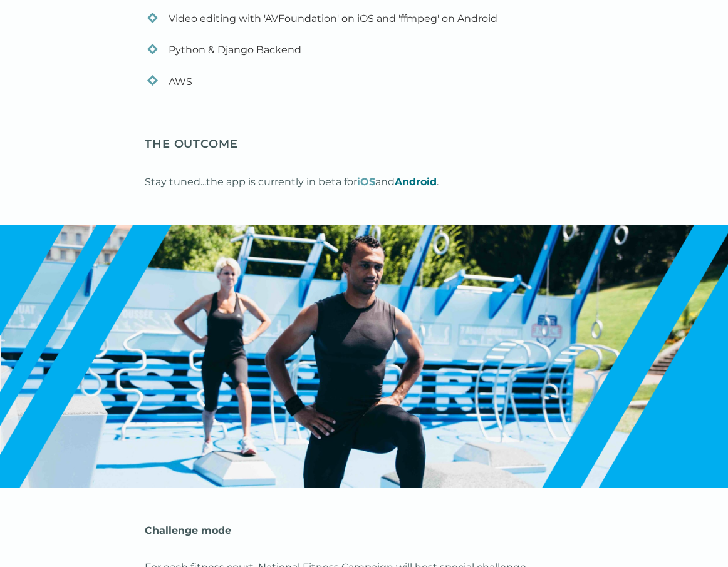 This screenshot has height=567, width=728. I want to click on strong: Android, so click(415, 181).